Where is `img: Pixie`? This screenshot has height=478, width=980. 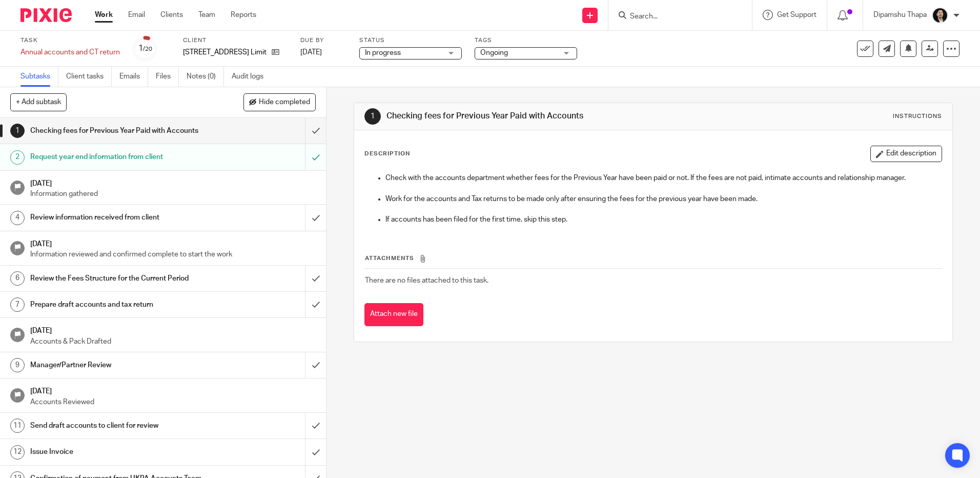
img: Pixie is located at coordinates (46, 15).